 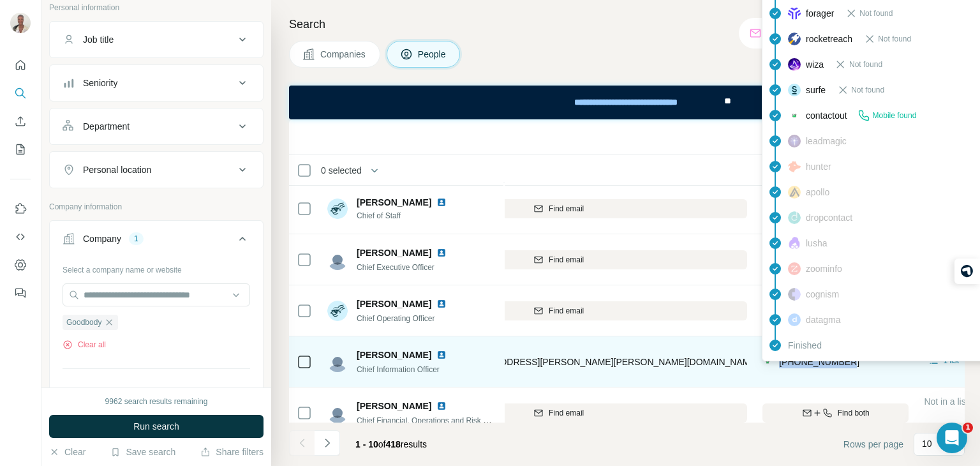 I want to click on span: 0 selected, so click(x=341, y=170).